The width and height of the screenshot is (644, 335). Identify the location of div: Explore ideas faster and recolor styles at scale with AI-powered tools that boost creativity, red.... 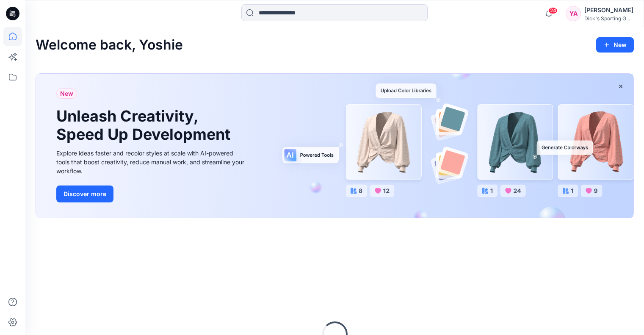
(151, 162).